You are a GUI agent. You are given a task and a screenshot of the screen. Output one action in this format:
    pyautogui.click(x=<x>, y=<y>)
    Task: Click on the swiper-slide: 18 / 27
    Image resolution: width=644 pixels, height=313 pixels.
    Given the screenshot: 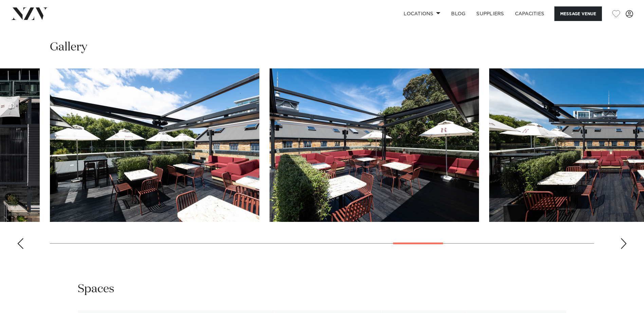 What is the action you would take?
    pyautogui.click(x=154, y=145)
    